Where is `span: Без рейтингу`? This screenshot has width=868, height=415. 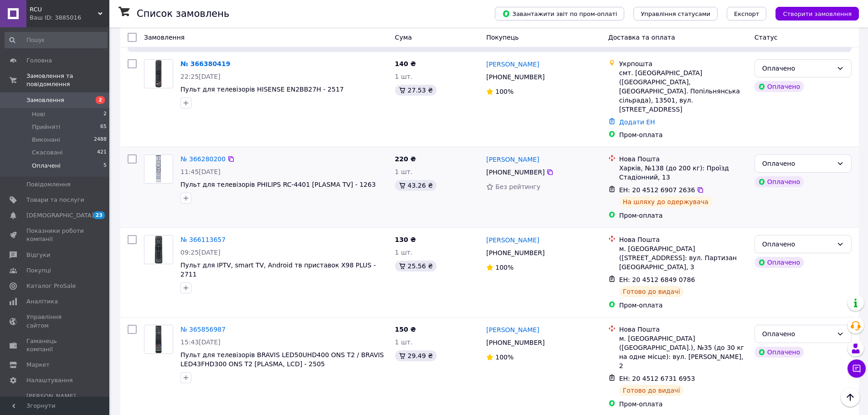
span: Без рейтингу is located at coordinates (517, 187).